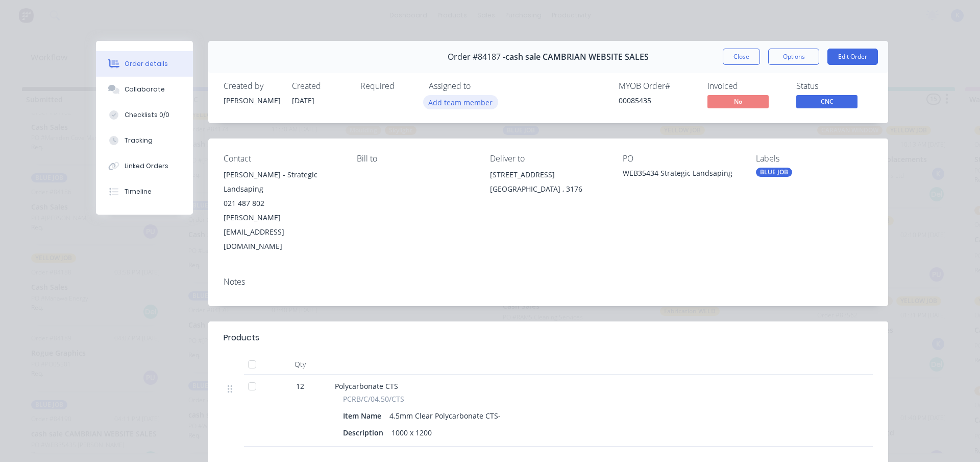 Image resolution: width=980 pixels, height=462 pixels. What do you see at coordinates (282, 203) in the screenshot?
I see `div: 021 487 802` at bounding box center [282, 203].